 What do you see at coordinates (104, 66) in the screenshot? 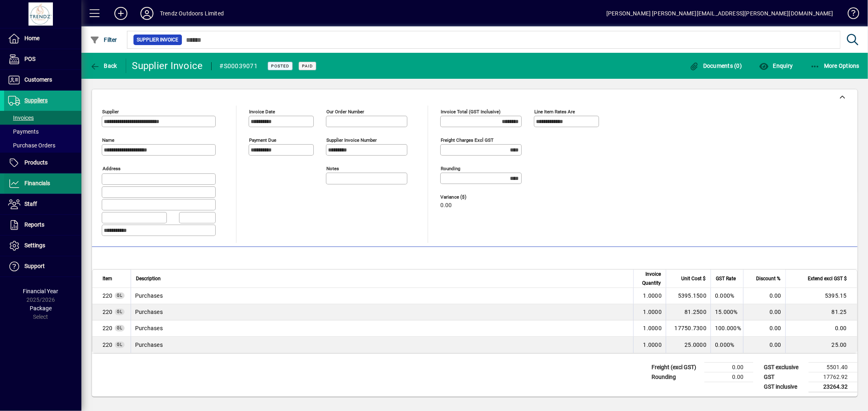
I see `span: Back` at bounding box center [104, 66].